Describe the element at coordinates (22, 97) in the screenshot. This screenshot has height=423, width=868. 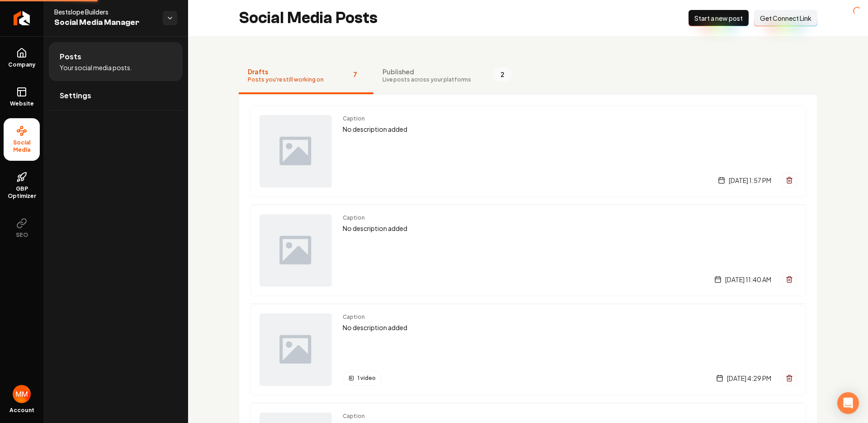
I see `a: Website` at that location.